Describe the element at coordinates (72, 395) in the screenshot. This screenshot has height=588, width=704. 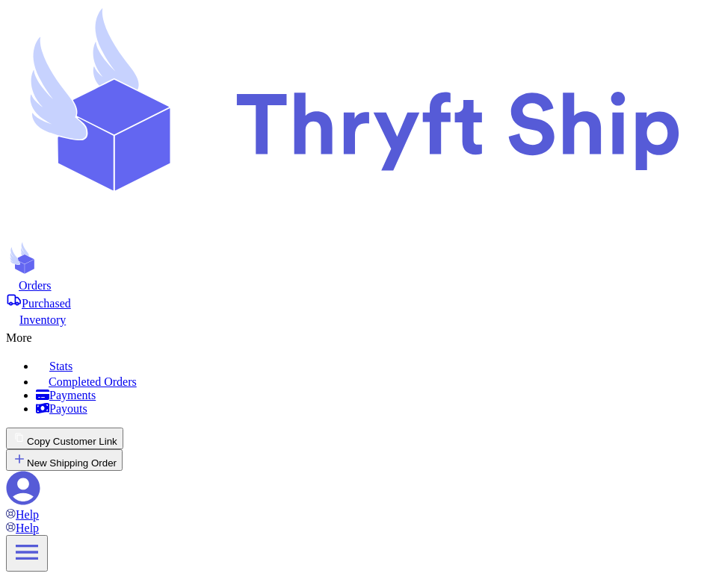
I see `span: Payments` at that location.